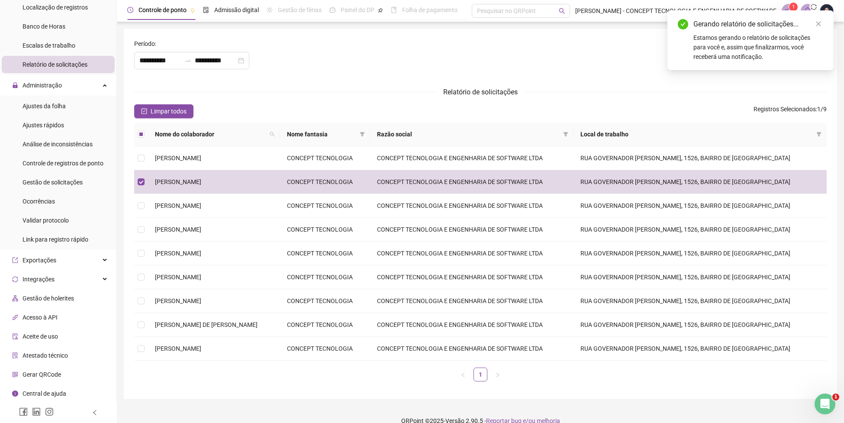  Describe the element at coordinates (498, 374) in the screenshot. I see `button: right` at that location.